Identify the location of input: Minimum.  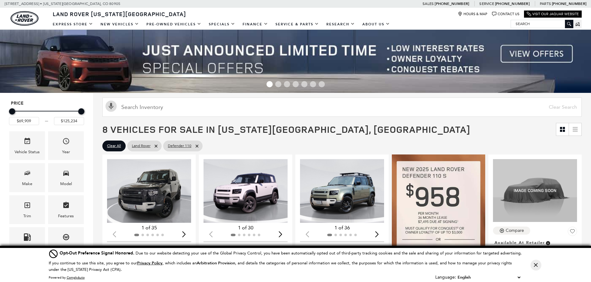
(24, 121).